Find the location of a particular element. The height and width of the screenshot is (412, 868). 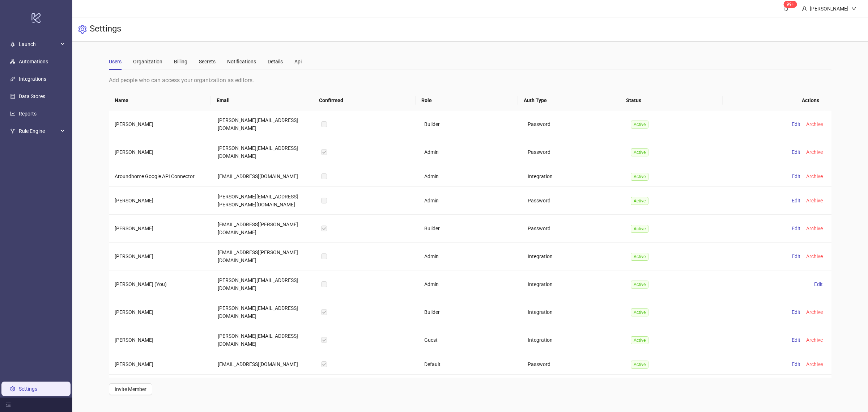

th: Confirmed is located at coordinates (364, 100).